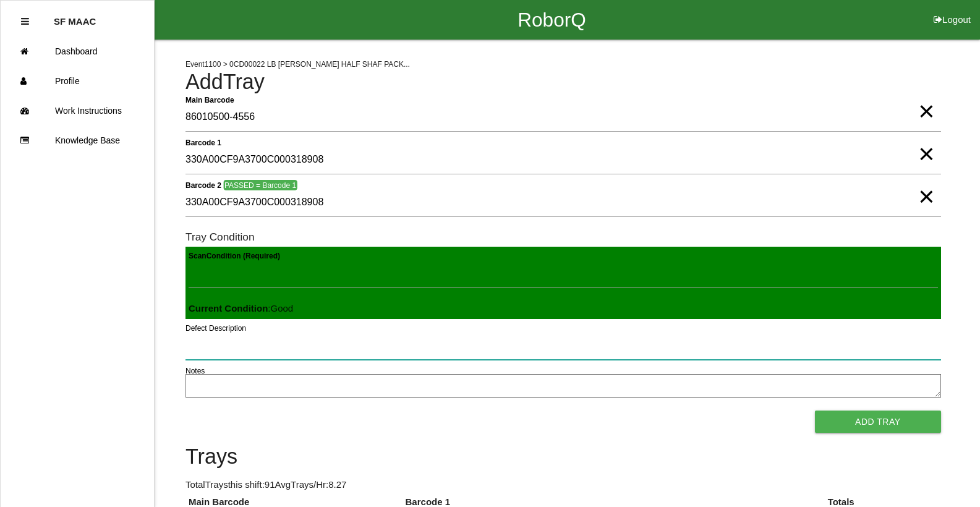 The width and height of the screenshot is (980, 507). Describe the element at coordinates (78, 81) in the screenshot. I see `a: Profile` at that location.